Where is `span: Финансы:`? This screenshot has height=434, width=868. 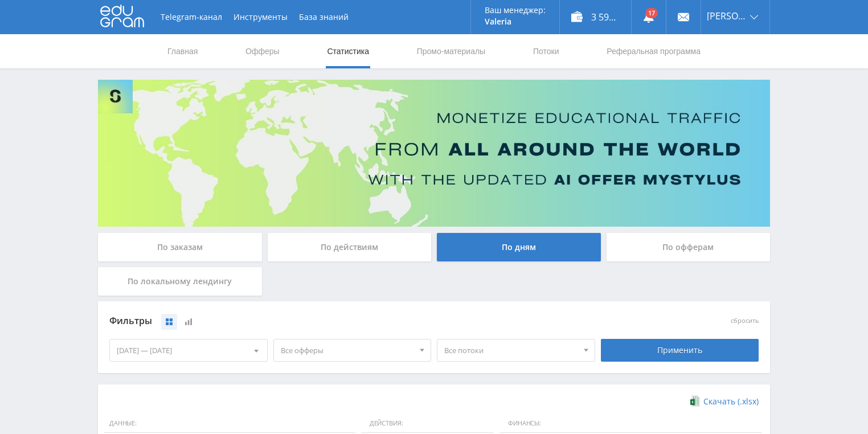
span: Финансы: is located at coordinates (630, 424).